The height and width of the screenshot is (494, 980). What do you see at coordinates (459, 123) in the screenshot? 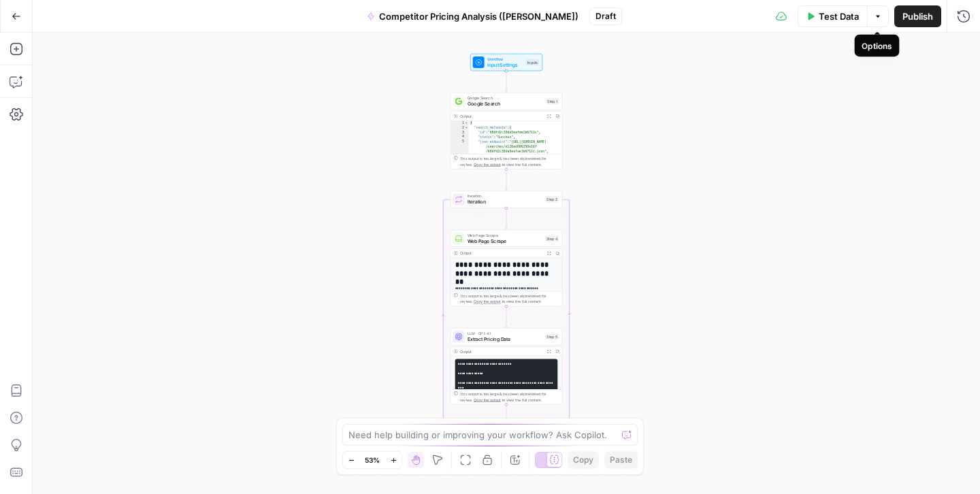
I see `div: 1` at bounding box center [459, 123].